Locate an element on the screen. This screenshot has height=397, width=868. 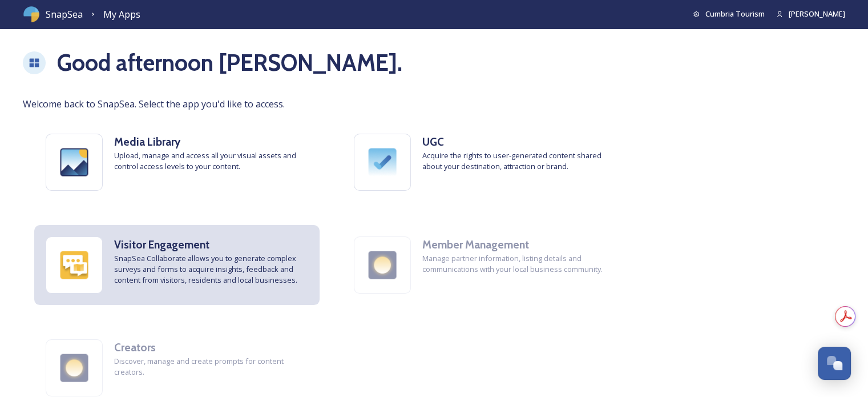
span: Cumbria Tourism is located at coordinates (735, 14).